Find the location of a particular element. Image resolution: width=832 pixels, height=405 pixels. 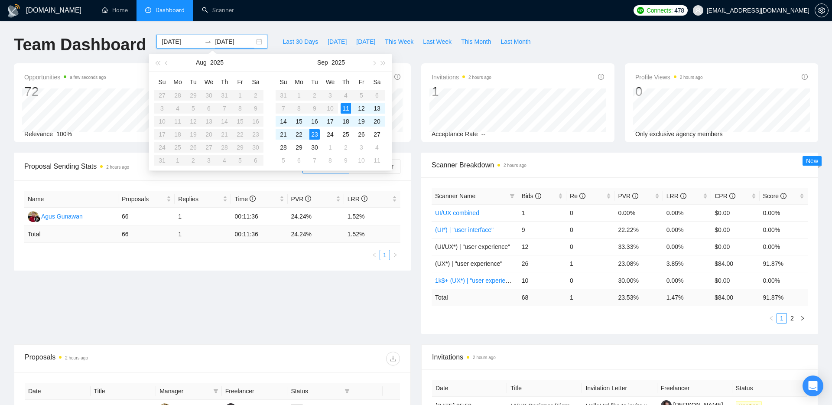

td: 2025-09-13 is located at coordinates (377, 108).